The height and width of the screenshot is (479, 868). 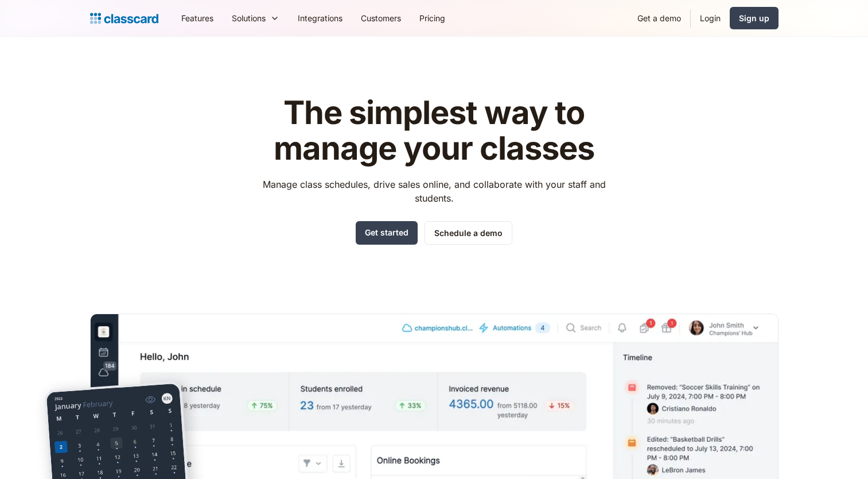 I want to click on a: Sign up, so click(x=753, y=17).